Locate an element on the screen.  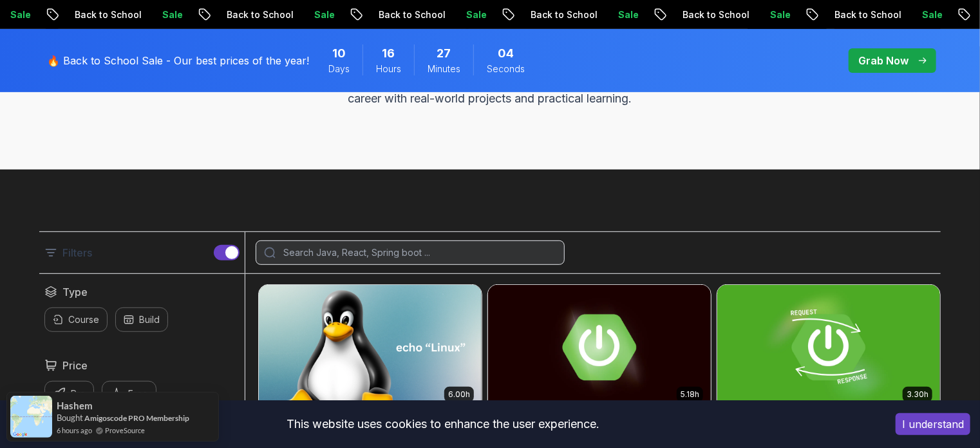
p: Course is located at coordinates (84, 320).